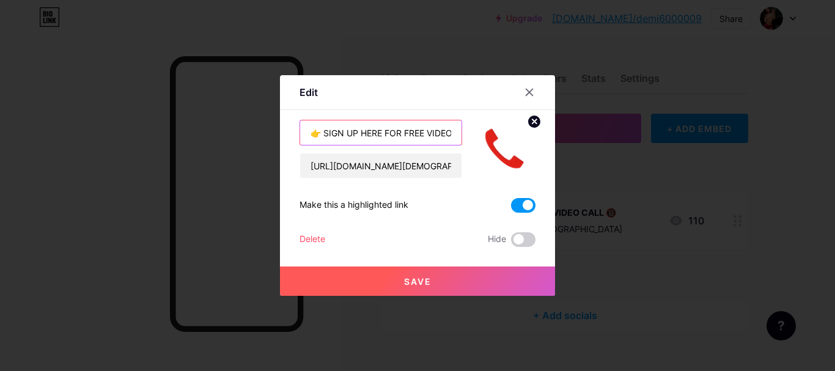 The height and width of the screenshot is (371, 835). I want to click on div: Delete, so click(313, 240).